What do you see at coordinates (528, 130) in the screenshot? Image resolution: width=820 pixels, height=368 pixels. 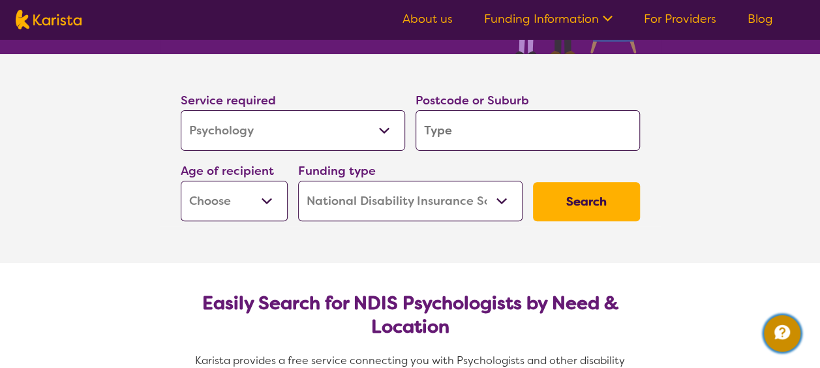 I see `input: Type` at bounding box center [528, 130].